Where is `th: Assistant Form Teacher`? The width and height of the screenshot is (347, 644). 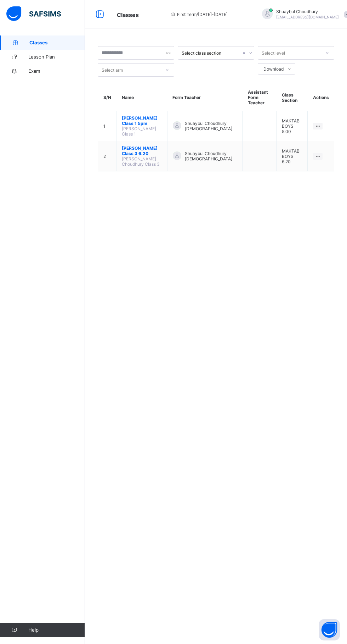 th: Assistant Form Teacher is located at coordinates (260, 98).